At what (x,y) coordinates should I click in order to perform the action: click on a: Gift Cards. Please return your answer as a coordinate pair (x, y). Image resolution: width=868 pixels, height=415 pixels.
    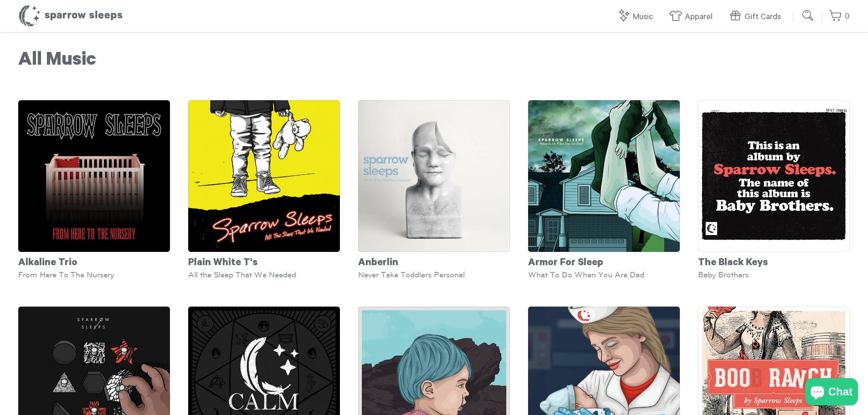
    Looking at the image, I should click on (757, 17).